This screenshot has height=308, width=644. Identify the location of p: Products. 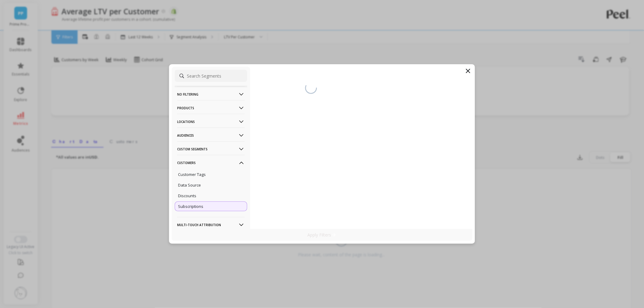
(211, 108).